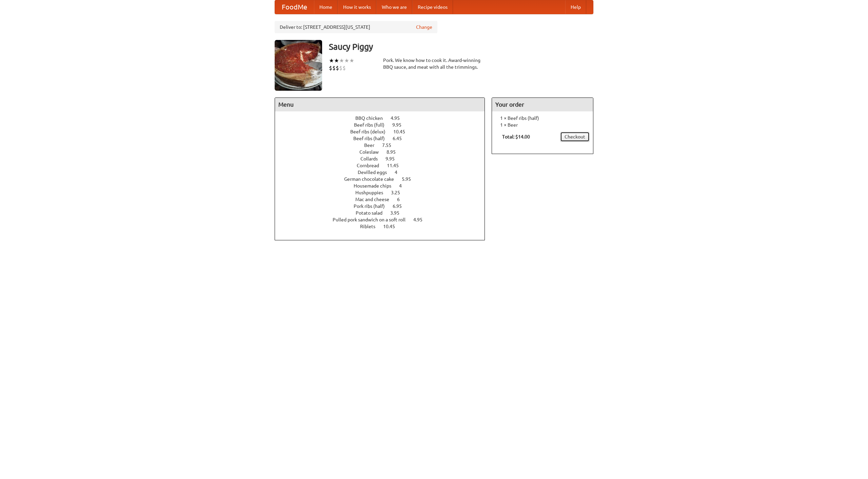 This screenshot has height=479, width=868. What do you see at coordinates (384, 159) in the screenshot?
I see `a: Collards 9.95` at bounding box center [384, 159].